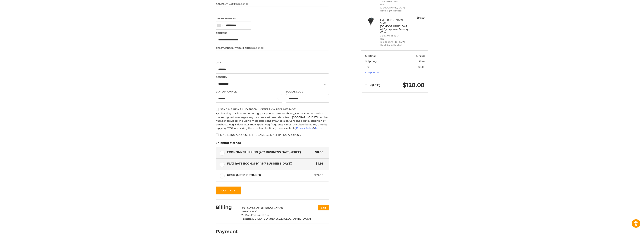 The height and width of the screenshot is (239, 644). Describe the element at coordinates (272, 121) in the screenshot. I see `div: By checking this box and entering your phone number above, you consent to receive marketing text ...` at that location.